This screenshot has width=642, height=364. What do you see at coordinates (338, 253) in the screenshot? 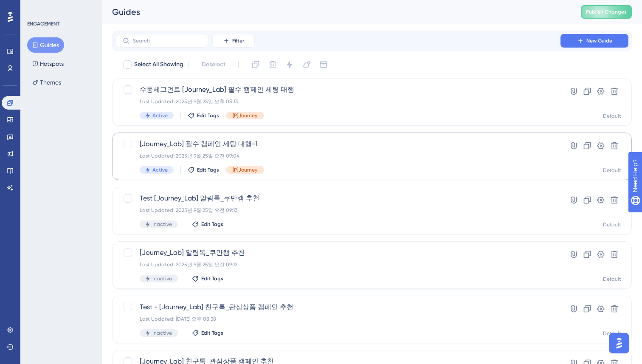
I see `span: [Journey_Lab] 알림톡_쿠만캠 추천` at bounding box center [338, 253].